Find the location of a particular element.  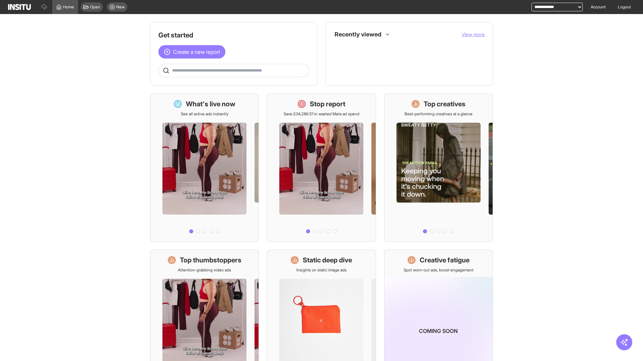

h1: Top creatives is located at coordinates (444, 104).